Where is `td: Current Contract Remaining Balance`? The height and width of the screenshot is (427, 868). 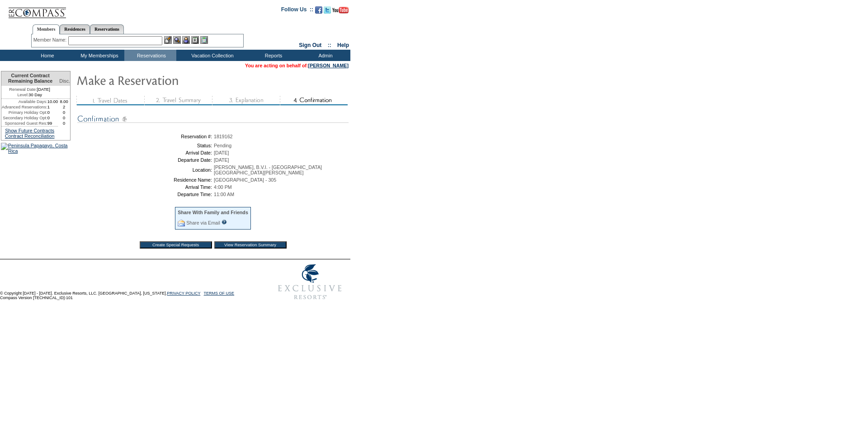 td: Current Contract Remaining Balance is located at coordinates (29, 78).